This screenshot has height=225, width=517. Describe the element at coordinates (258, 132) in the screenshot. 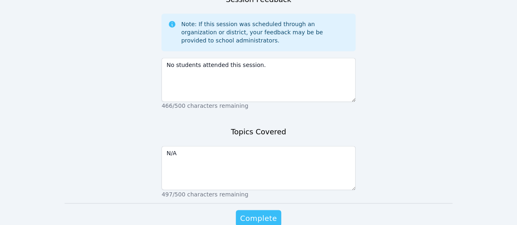

I see `h3: Topics Covered` at that location.